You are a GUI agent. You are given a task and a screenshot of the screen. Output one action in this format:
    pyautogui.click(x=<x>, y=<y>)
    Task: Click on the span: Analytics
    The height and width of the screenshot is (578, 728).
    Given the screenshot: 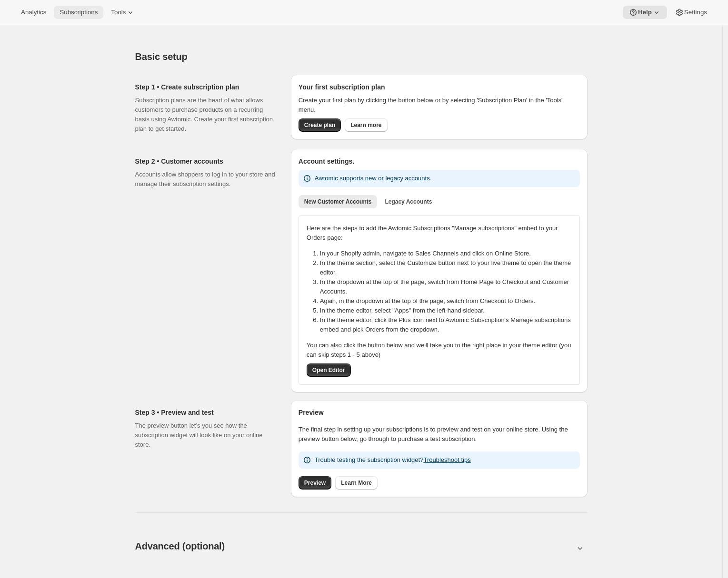 What is the action you would take?
    pyautogui.click(x=34, y=12)
    